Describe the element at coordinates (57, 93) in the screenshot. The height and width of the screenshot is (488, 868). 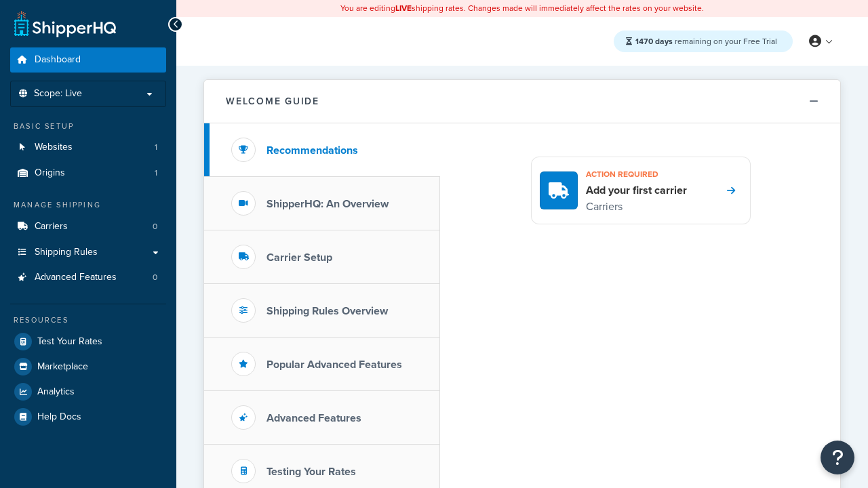
I see `span: Scope: Live` at that location.